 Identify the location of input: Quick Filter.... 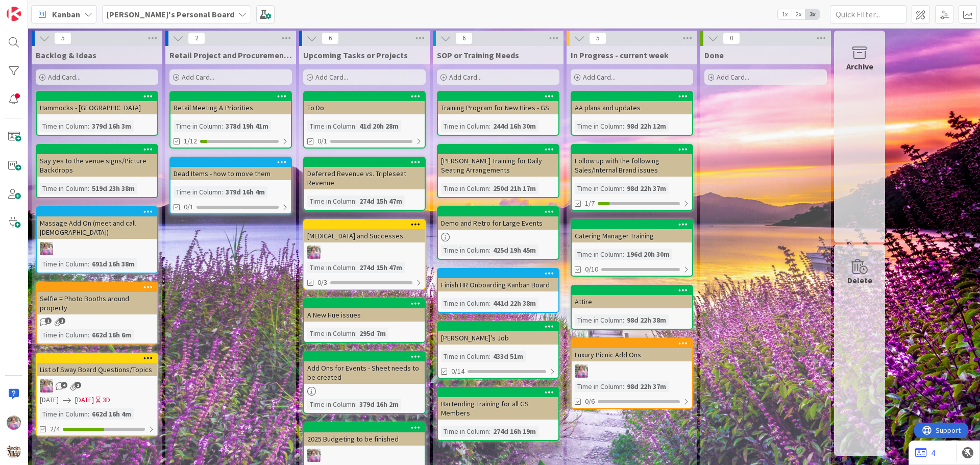
(868, 15).